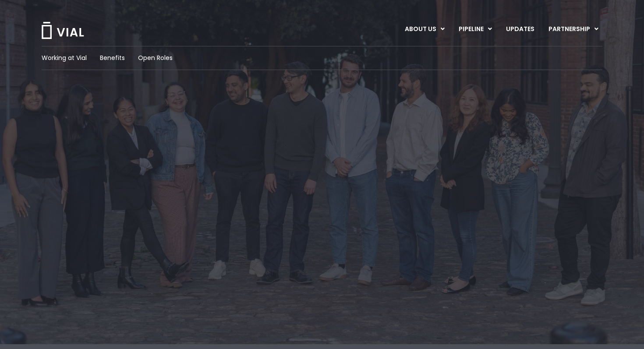  Describe the element at coordinates (520, 29) in the screenshot. I see `a: UPDATES` at that location.